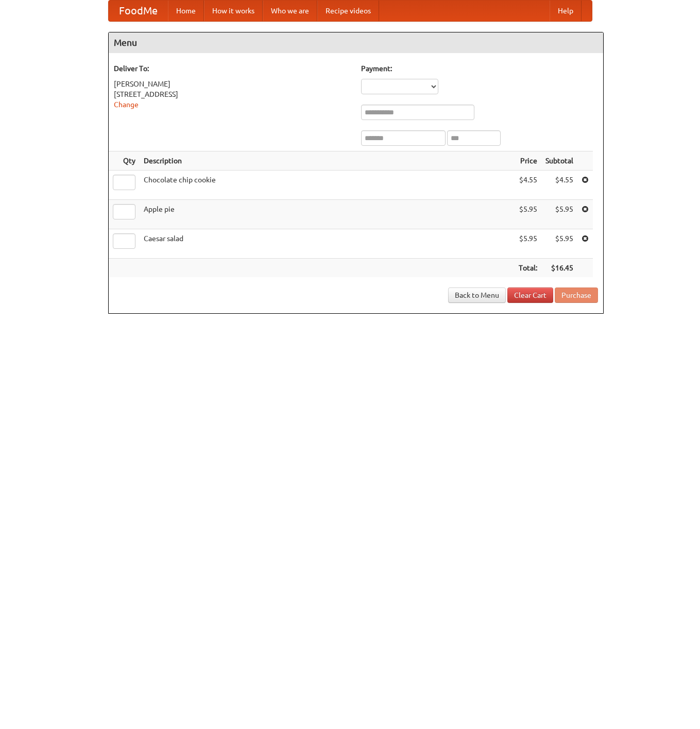 Image resolution: width=700 pixels, height=729 pixels. Describe the element at coordinates (327, 243) in the screenshot. I see `td: Caesar salad` at that location.